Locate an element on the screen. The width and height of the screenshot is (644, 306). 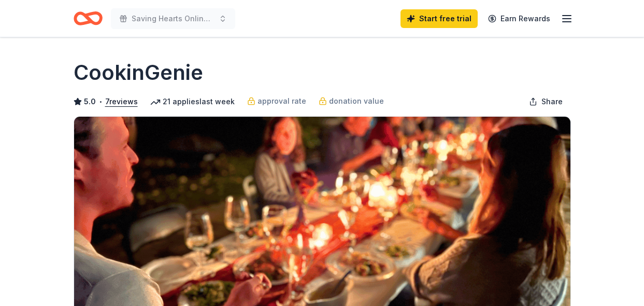
span: donation value is located at coordinates (357, 101).